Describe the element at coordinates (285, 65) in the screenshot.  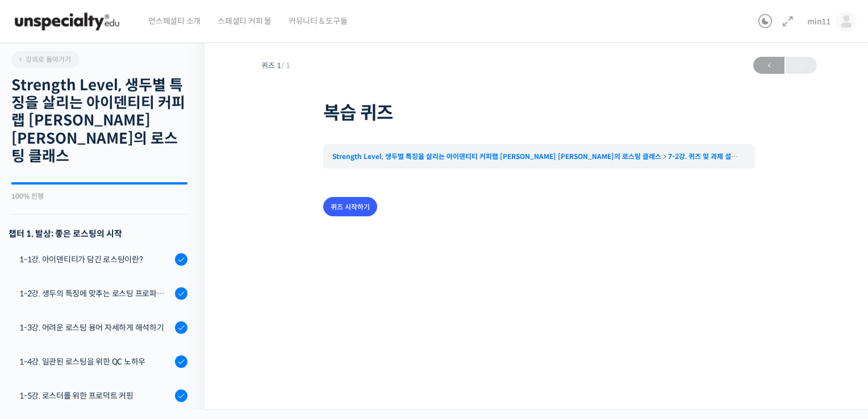
I see `span: / 1` at that location.